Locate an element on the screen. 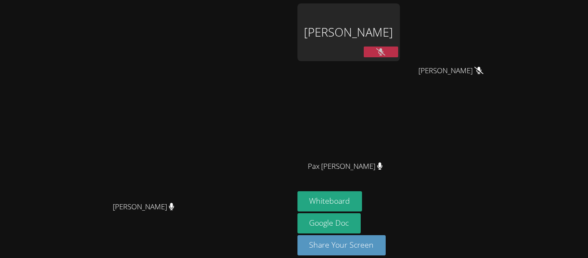 This screenshot has width=588, height=258. a: Google Doc is located at coordinates (329, 223).